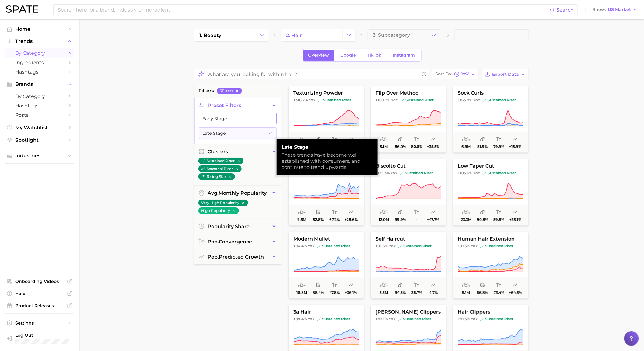  Describe the element at coordinates (505, 74) in the screenshot. I see `button: Export Data` at that location.